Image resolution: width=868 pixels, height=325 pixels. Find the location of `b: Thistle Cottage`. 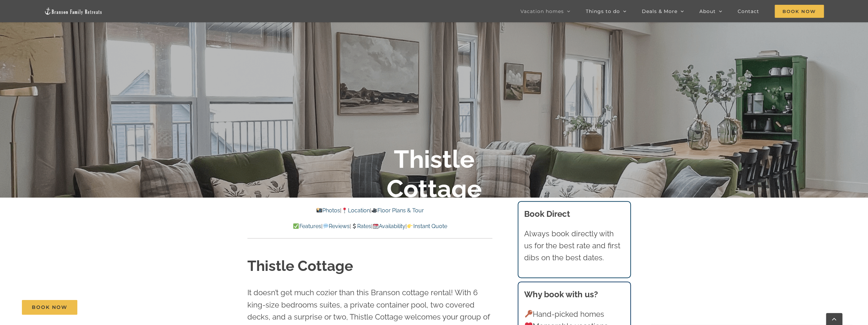

b: Thistle Cottage is located at coordinates (434, 174).